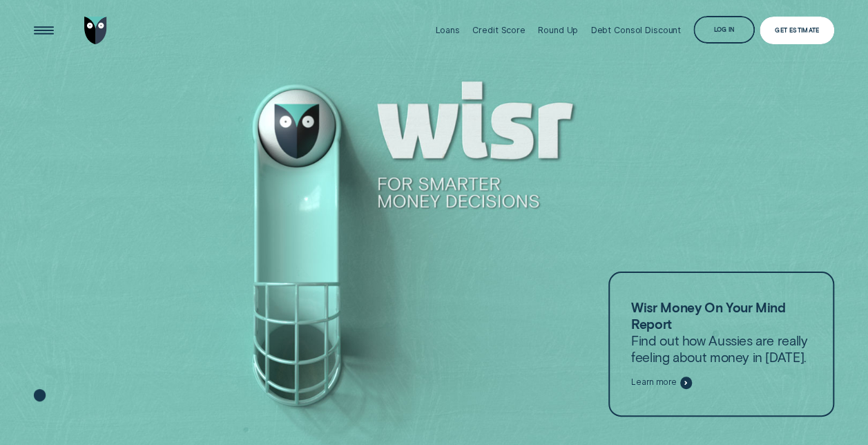 The height and width of the screenshot is (445, 868). What do you see at coordinates (447, 30) in the screenshot?
I see `div: Loans` at bounding box center [447, 30].